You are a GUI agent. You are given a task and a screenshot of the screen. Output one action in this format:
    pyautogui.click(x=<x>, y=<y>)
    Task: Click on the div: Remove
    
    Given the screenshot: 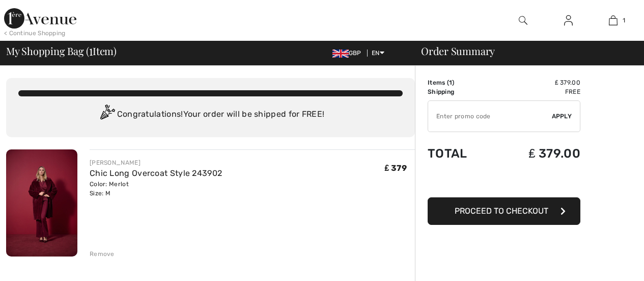 What is the action you would take?
    pyautogui.click(x=102, y=254)
    